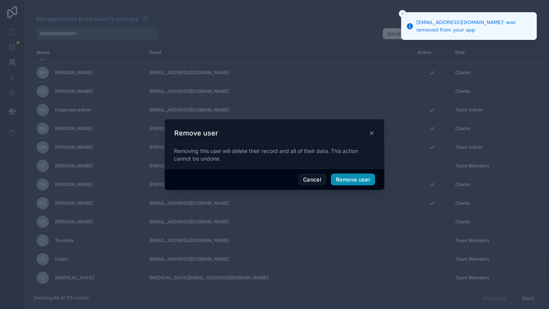 The height and width of the screenshot is (309, 549). Describe the element at coordinates (402, 14) in the screenshot. I see `button: Close toast` at that location.